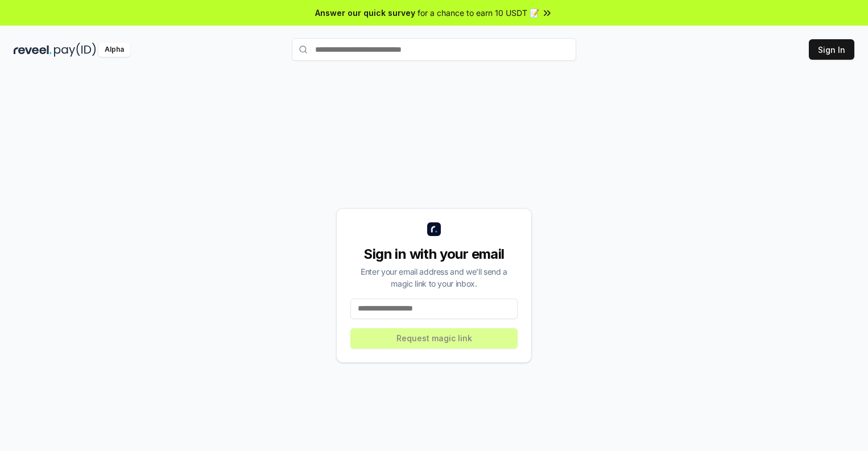 The width and height of the screenshot is (868, 451). I want to click on img: reveel_dark, so click(32, 49).